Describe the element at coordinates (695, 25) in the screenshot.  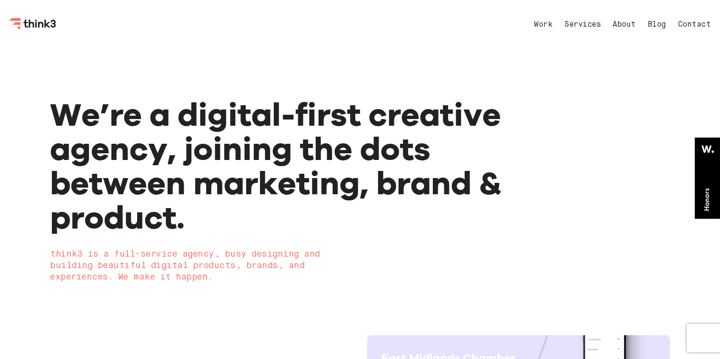
I see `a: Contact` at that location.